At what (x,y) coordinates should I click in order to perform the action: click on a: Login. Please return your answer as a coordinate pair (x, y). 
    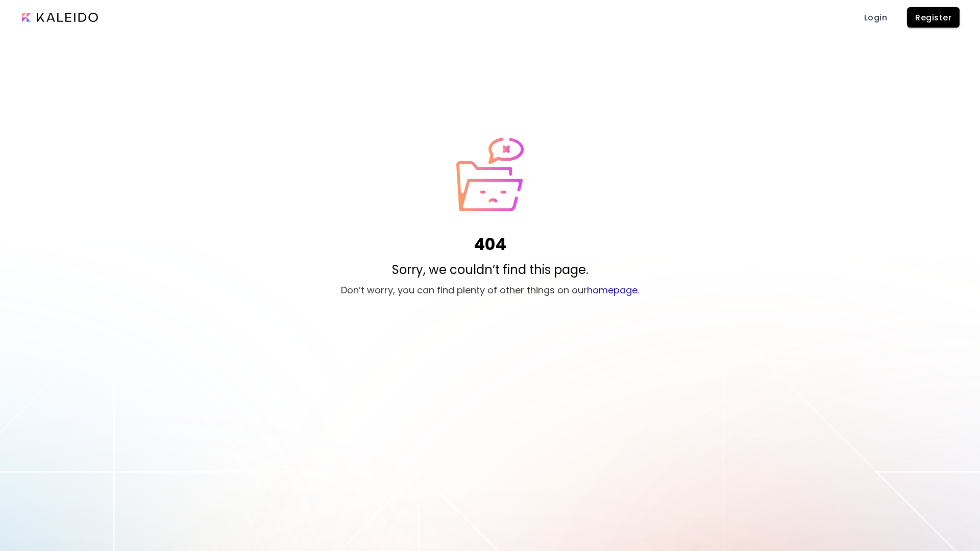
    Looking at the image, I should click on (876, 18).